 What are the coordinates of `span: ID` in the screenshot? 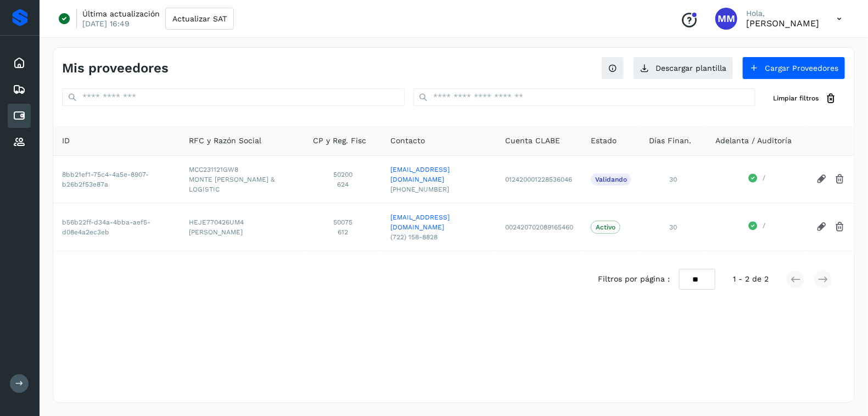 It's located at (66, 140).